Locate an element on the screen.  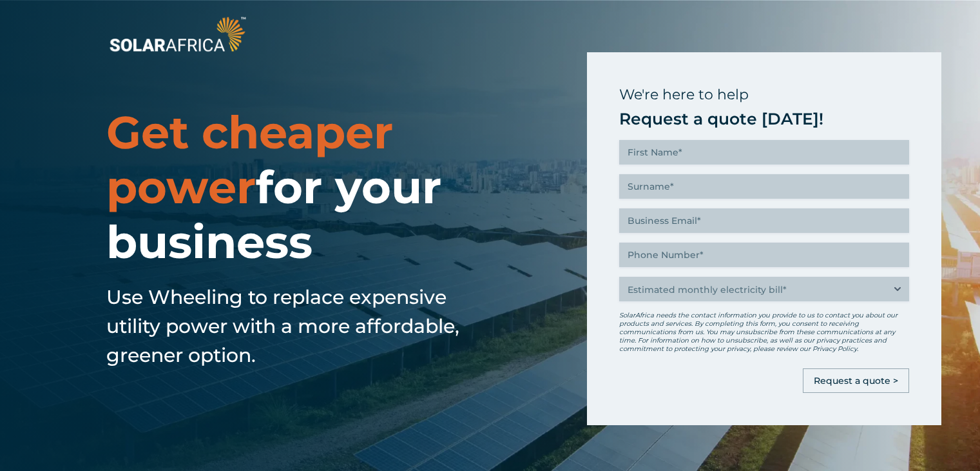
h1: for your business is located at coordinates (311, 187).